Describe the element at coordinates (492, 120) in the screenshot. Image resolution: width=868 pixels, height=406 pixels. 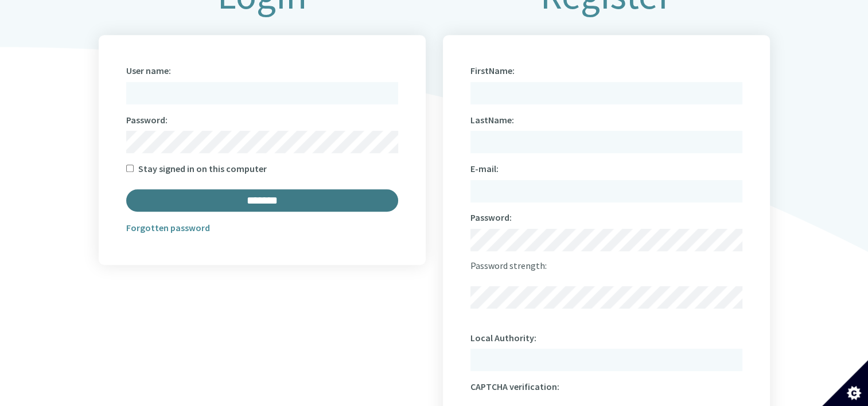
I see `label: LastName:` at that location.